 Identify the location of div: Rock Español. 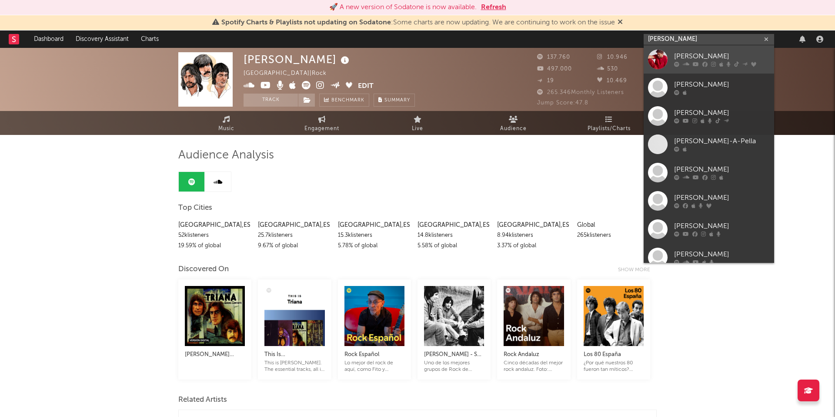
(374, 354).